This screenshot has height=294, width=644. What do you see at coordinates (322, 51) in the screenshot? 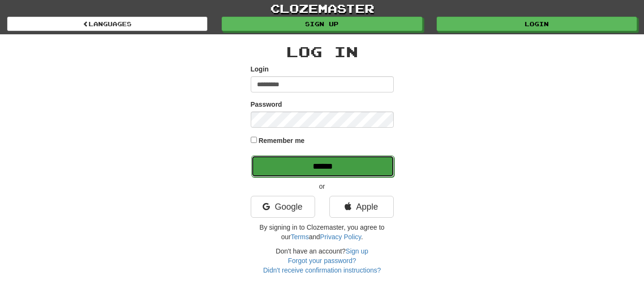
I see `h2: Log In` at bounding box center [322, 51].